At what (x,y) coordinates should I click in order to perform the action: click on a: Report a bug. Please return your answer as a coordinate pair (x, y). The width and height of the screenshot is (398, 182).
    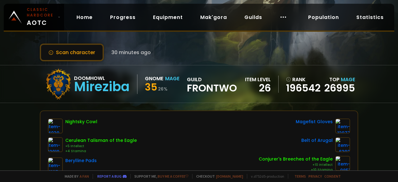
    Looking at the image, I should click on (110, 176).